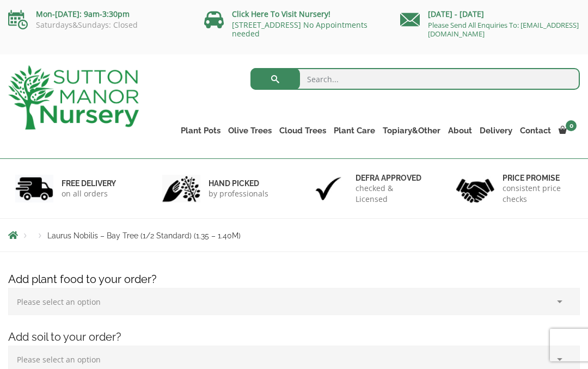  What do you see at coordinates (98, 25) in the screenshot?
I see `p: Saturdays&Sundays: Closed` at bounding box center [98, 25].